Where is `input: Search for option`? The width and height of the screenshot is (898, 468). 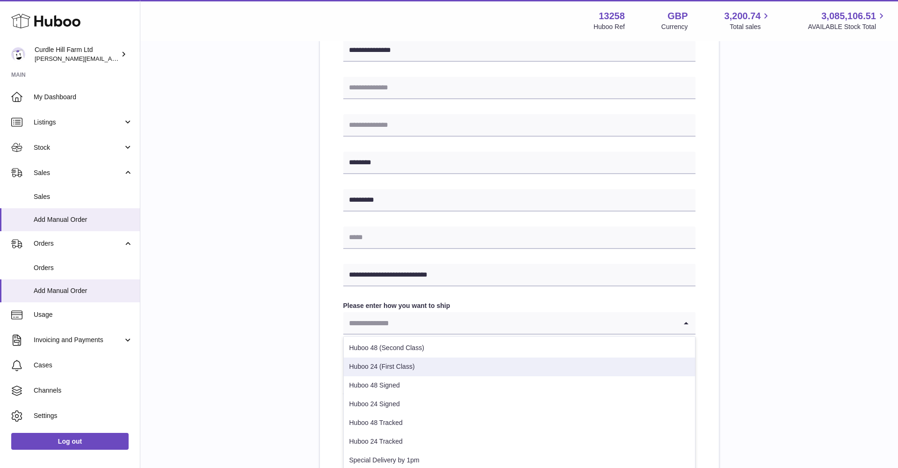
input: Search for option is located at coordinates (510, 323).